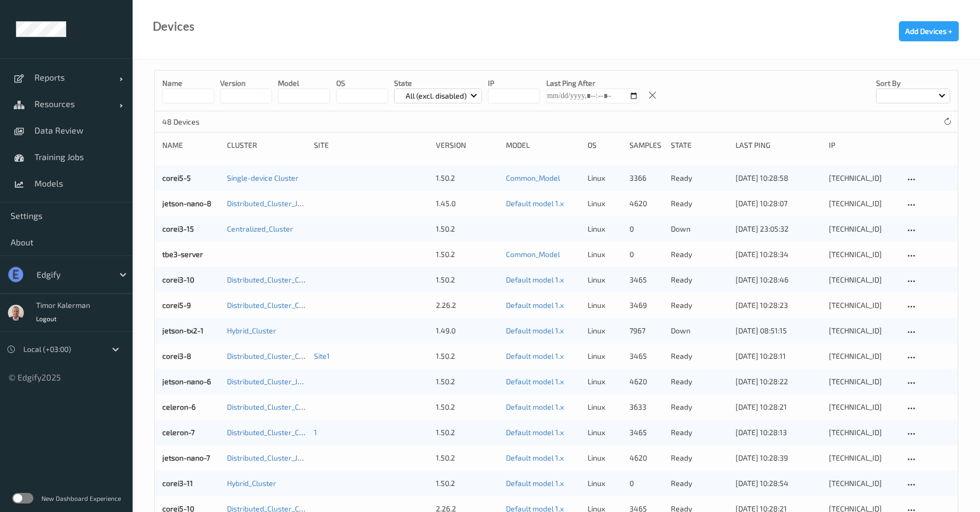 The height and width of the screenshot is (512, 980). I want to click on a: corei5-9, so click(177, 305).